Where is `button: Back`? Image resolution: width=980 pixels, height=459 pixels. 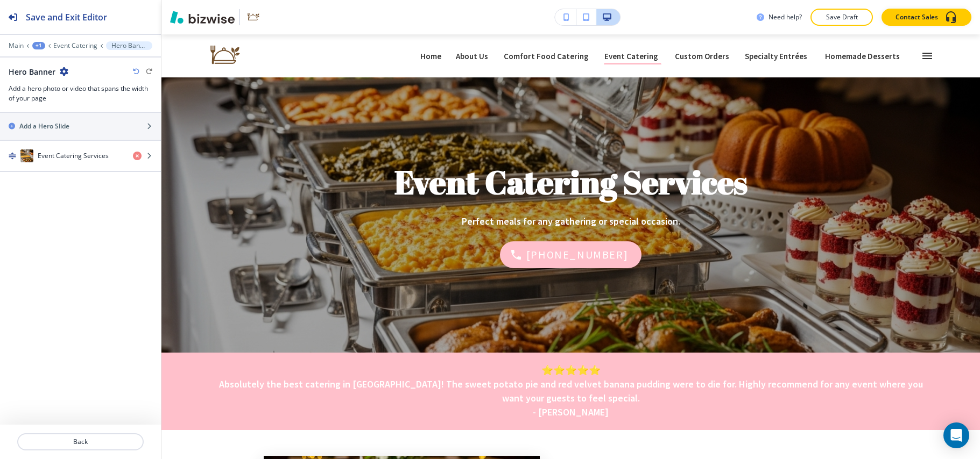
button: Back is located at coordinates (80, 442).